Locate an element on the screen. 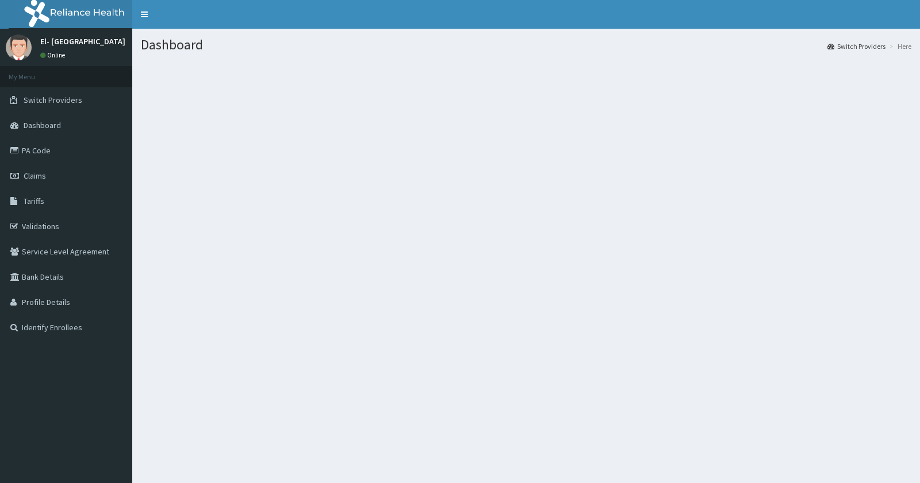  li: Here is located at coordinates (899, 46).